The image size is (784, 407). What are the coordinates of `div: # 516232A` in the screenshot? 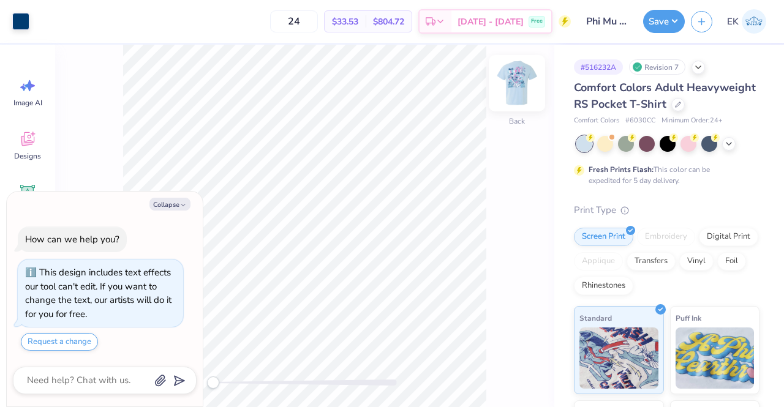 It's located at (598, 67).